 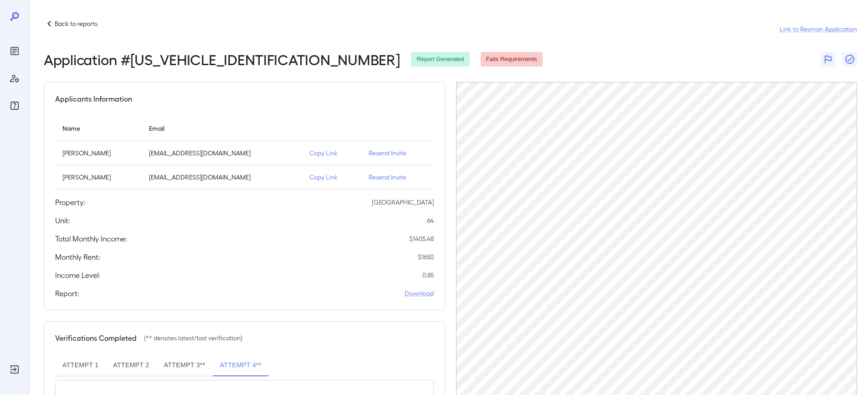 What do you see at coordinates (222, 128) in the screenshot?
I see `th: Email` at bounding box center [222, 128].